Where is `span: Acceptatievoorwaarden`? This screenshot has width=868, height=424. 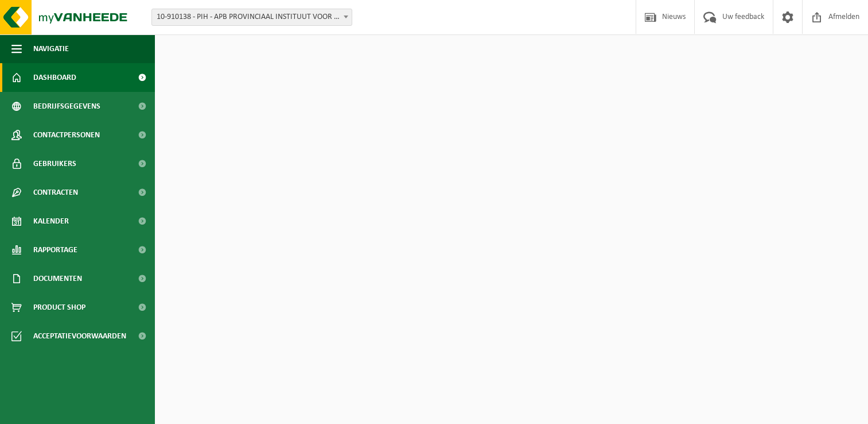
span: Acceptatievoorwaarden is located at coordinates (80, 336).